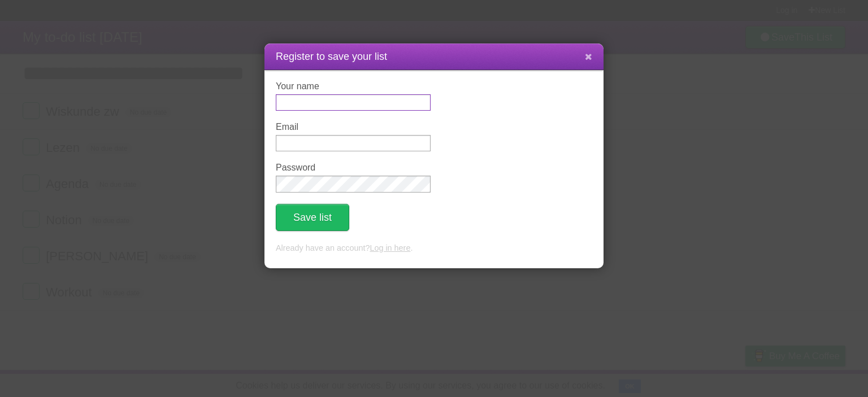 This screenshot has height=397, width=868. I want to click on p: Already have an account? ., so click(434, 249).